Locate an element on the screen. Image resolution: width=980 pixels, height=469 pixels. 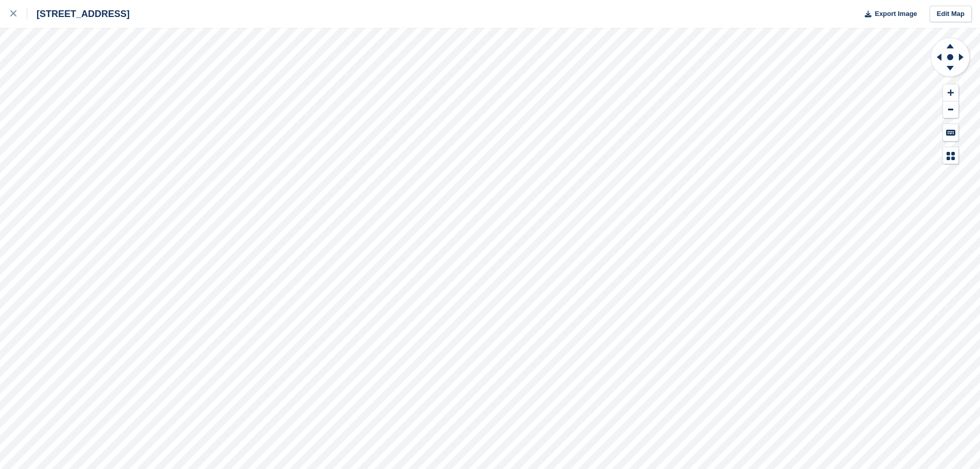
button: Keyboard Shortcuts is located at coordinates (951, 133).